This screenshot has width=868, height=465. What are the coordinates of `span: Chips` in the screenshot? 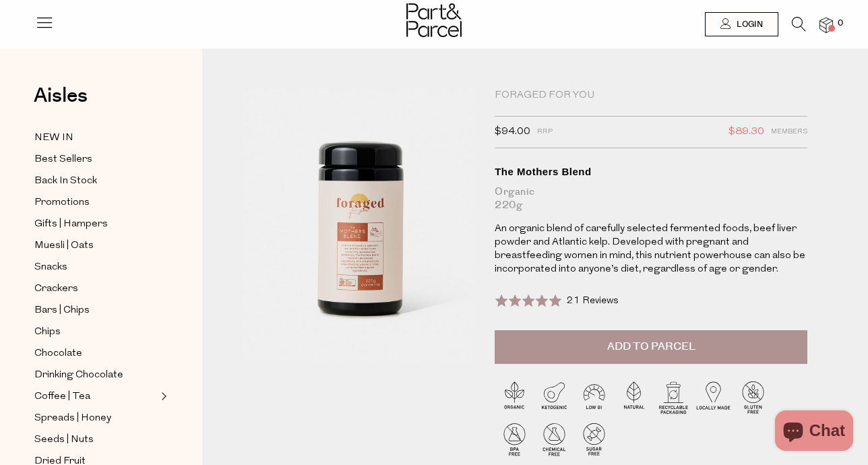 It's located at (47, 332).